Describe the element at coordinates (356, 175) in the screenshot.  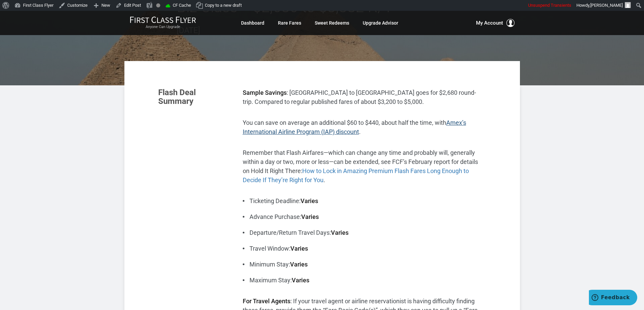
I see `a: How to Lock in Amazing Premium Flash Fares Long Enough to Decide If They’re Right for You` at that location.